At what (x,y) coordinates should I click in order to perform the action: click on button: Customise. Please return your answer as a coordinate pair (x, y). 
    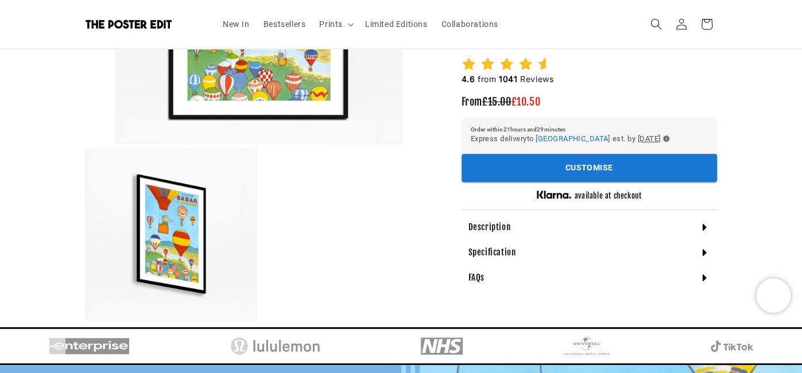
    Looking at the image, I should click on (589, 168).